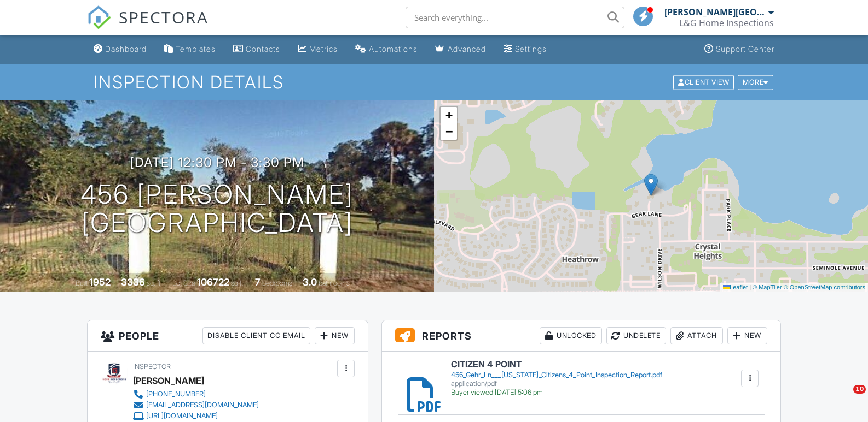 This screenshot has width=868, height=422. I want to click on a: Contacts, so click(257, 49).